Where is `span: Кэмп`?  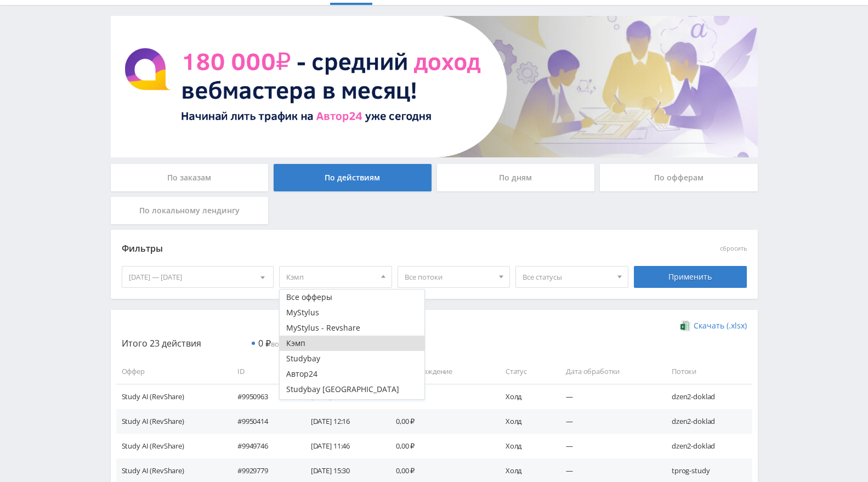
span: Кэмп is located at coordinates (331, 277).